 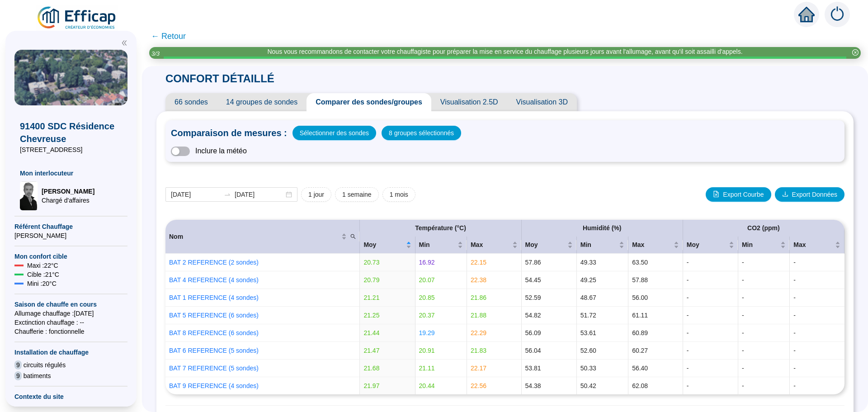 What do you see at coordinates (470, 102) in the screenshot?
I see `span: Visualisation 2.5D` at bounding box center [470, 102].